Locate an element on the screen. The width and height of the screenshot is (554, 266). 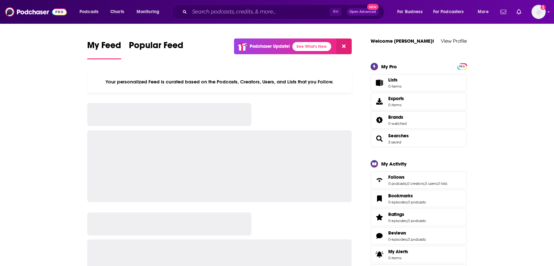
a: See What's New is located at coordinates (312, 46).